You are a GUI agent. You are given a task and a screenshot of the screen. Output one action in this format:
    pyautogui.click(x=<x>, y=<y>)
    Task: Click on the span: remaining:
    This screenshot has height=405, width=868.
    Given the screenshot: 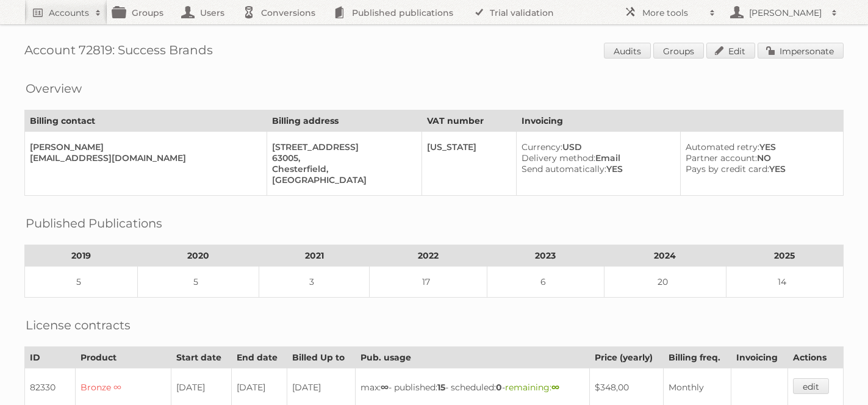 What is the action you would take?
    pyautogui.click(x=532, y=388)
    